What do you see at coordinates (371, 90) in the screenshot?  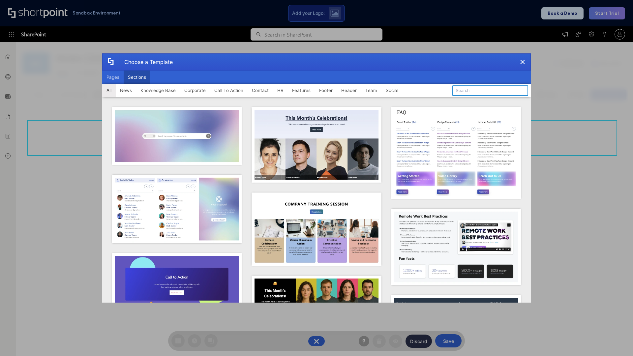 I see `button: Team` at bounding box center [371, 90].